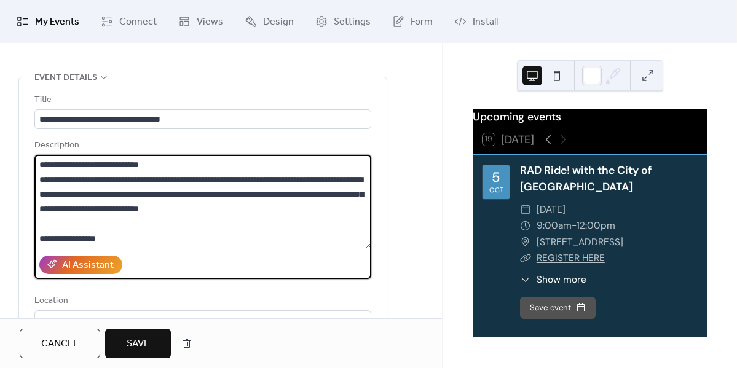 Image resolution: width=737 pixels, height=368 pixels. I want to click on div: Location, so click(202, 301).